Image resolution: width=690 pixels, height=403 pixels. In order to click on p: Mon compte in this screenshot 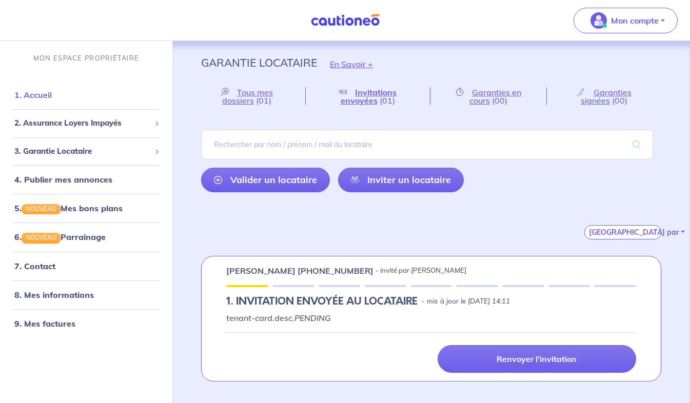, I will do `click(635, 21)`.